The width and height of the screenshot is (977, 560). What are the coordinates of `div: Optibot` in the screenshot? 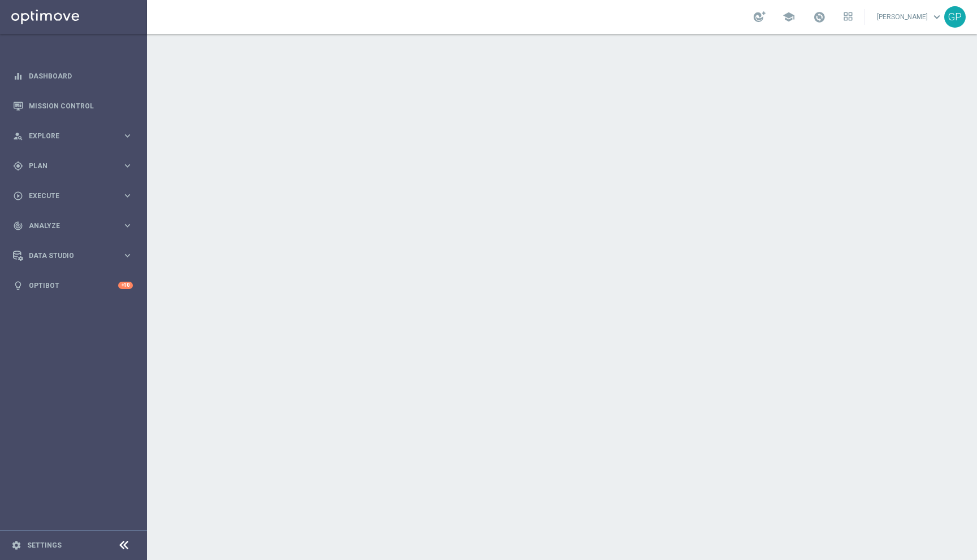 It's located at (73, 285).